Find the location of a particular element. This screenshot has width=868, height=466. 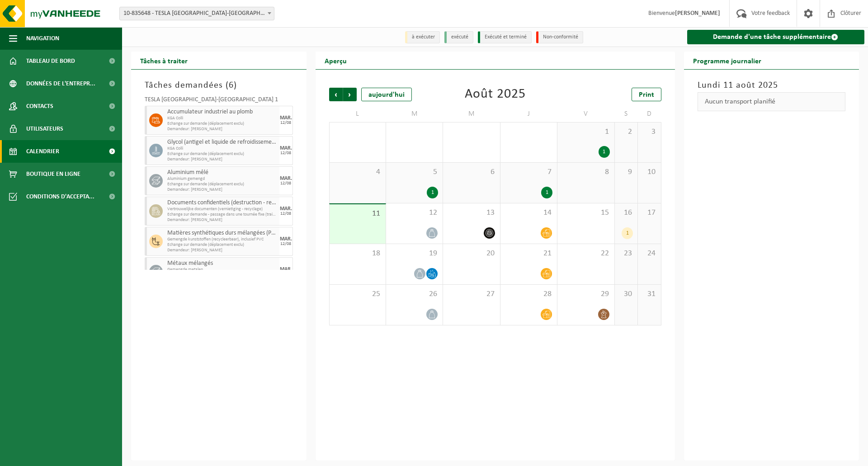

td: J is located at coordinates (529, 114).